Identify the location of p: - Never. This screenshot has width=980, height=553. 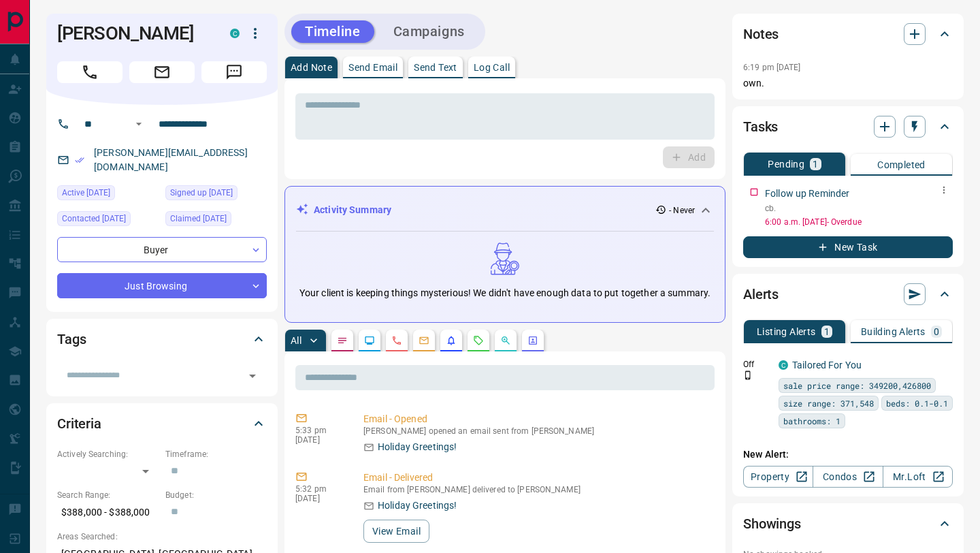
(683, 211).